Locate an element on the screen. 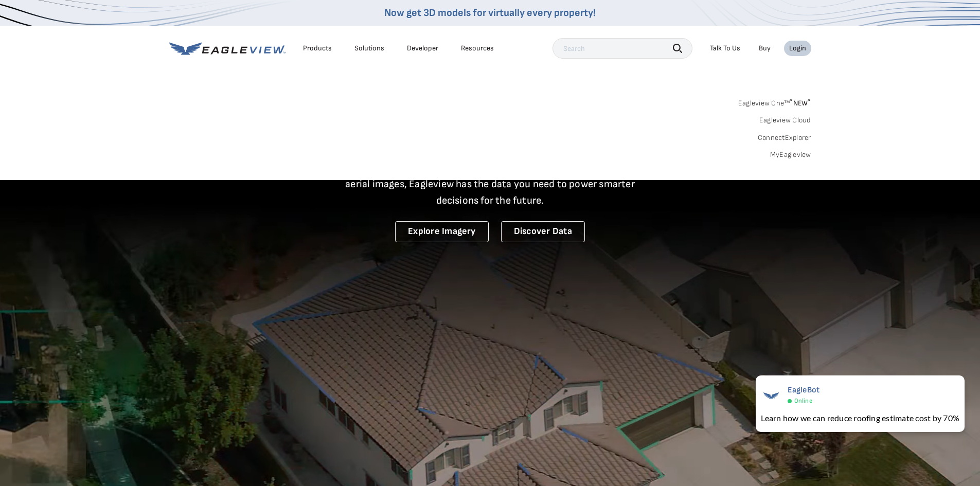 The image size is (980, 486). a: Eagleview Cloud is located at coordinates (785, 120).